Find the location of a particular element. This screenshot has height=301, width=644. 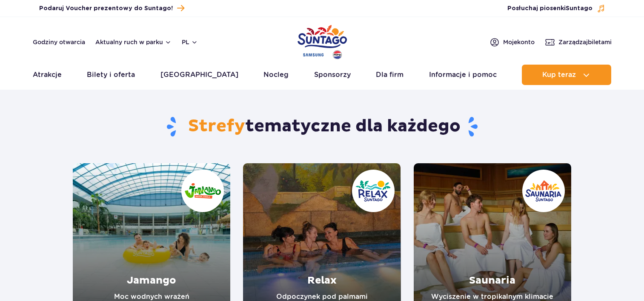

a: Informacje i pomoc is located at coordinates (463, 75).